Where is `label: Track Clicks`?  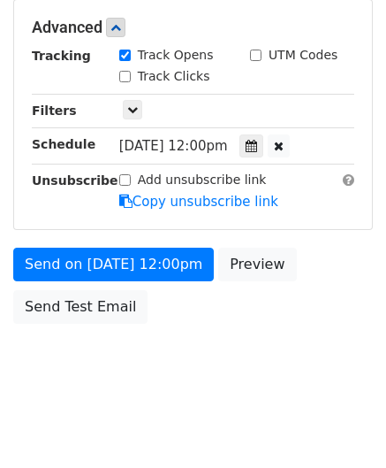 label: Track Clicks is located at coordinates (174, 76).